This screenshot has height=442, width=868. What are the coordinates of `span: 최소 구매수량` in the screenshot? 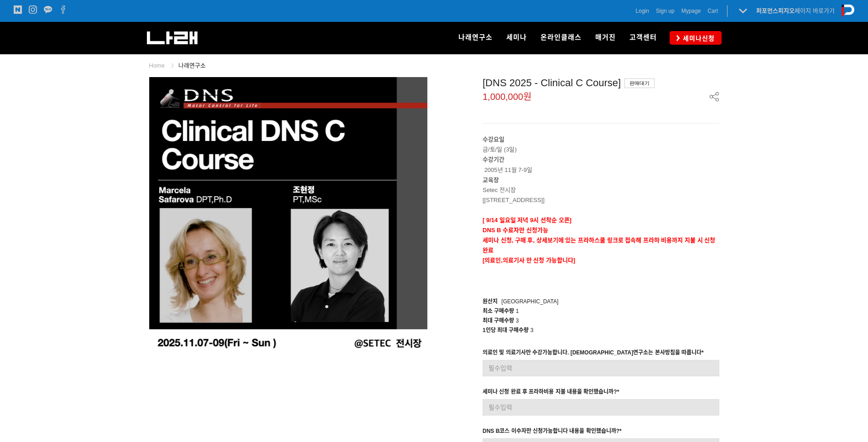 It's located at (498, 311).